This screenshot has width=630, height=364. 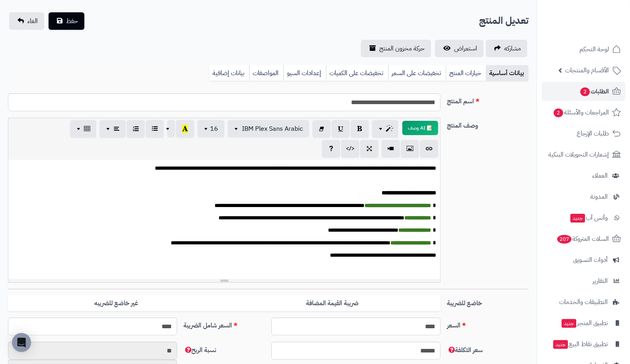 I want to click on span: وآتس آب, so click(x=588, y=218).